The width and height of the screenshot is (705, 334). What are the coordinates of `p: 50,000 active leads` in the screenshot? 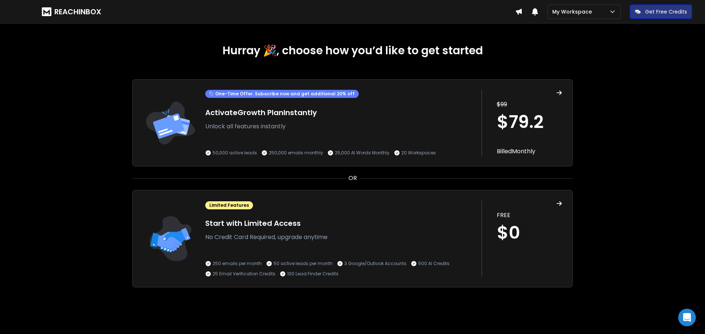 It's located at (235, 153).